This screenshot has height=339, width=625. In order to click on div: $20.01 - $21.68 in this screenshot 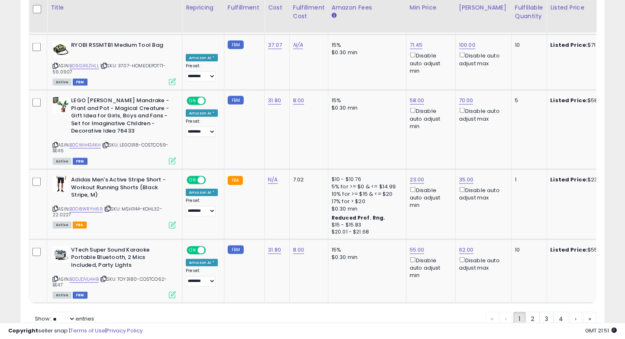, I will do `click(366, 232)`.